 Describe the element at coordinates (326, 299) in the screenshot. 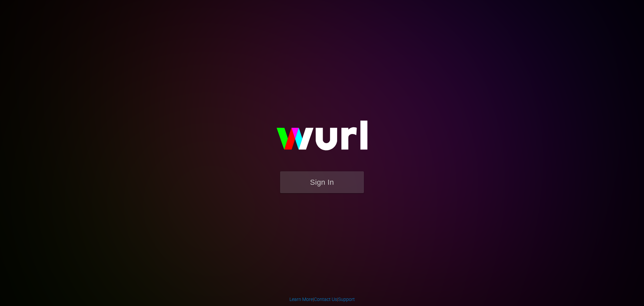

I see `a: Contact Us` at that location.